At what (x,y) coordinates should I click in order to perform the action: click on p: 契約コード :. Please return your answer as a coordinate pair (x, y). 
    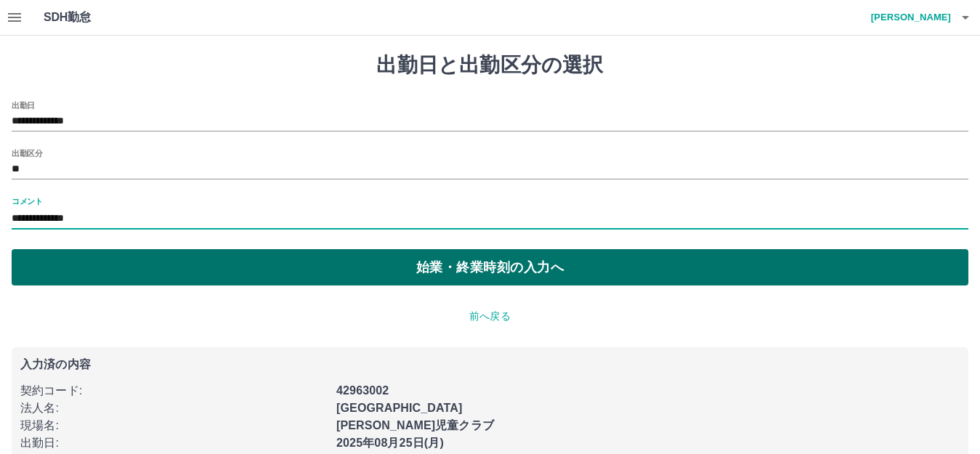
    Looking at the image, I should click on (173, 391).